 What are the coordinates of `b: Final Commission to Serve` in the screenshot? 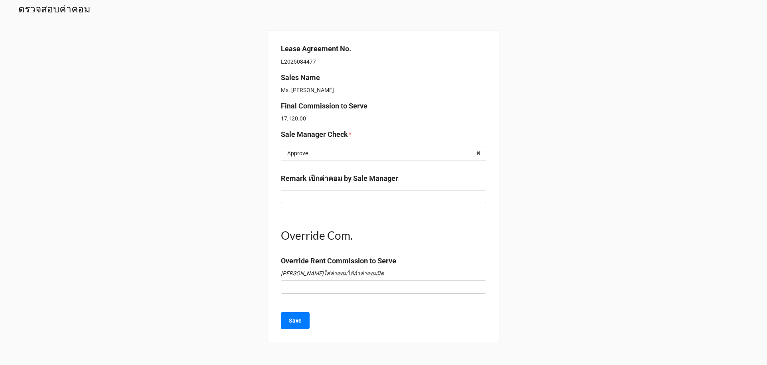 It's located at (324, 106).